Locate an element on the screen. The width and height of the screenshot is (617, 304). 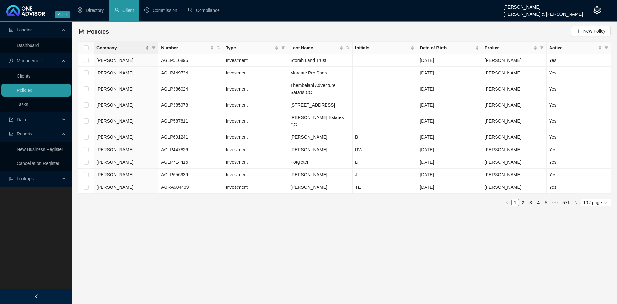
th: Date of Birth is located at coordinates (449, 48).